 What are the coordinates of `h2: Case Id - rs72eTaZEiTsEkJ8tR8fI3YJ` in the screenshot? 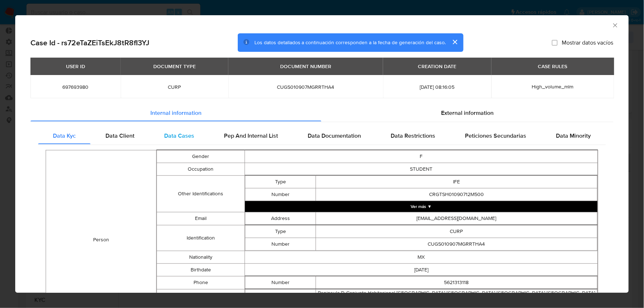 It's located at (90, 42).